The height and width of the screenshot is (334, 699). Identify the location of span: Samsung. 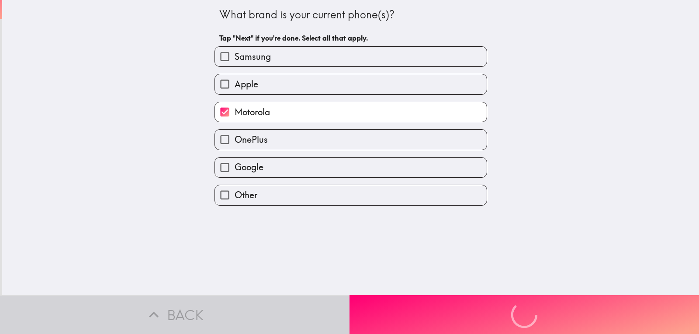
(253, 57).